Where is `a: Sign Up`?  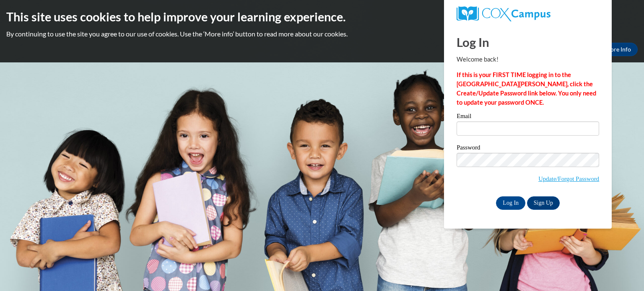
a: Sign Up is located at coordinates (543, 203).